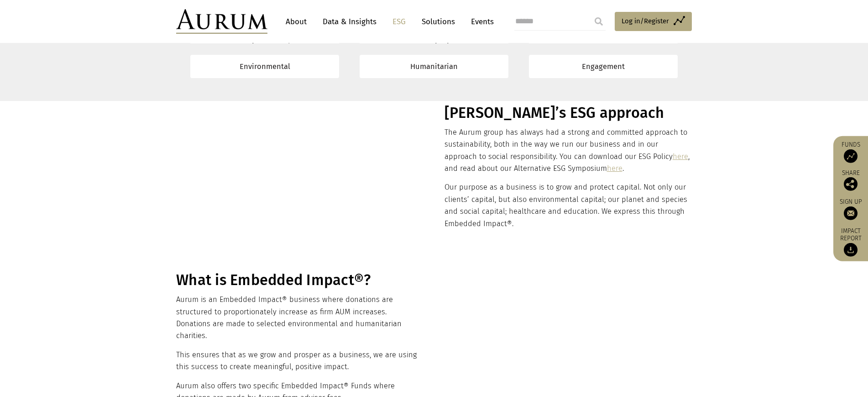 The width and height of the screenshot is (868, 397). I want to click on a: Funds, so click(851, 151).